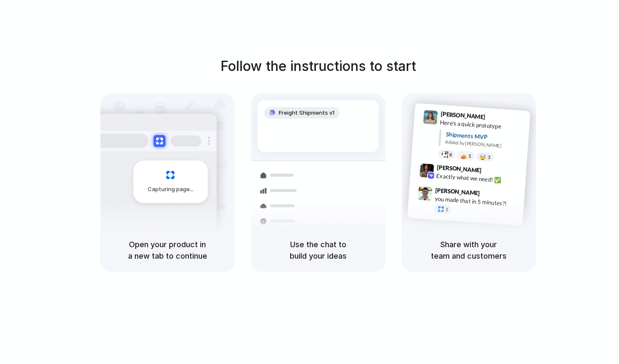  What do you see at coordinates (492, 172) in the screenshot?
I see `span: 9:42 AM` at bounding box center [492, 172].